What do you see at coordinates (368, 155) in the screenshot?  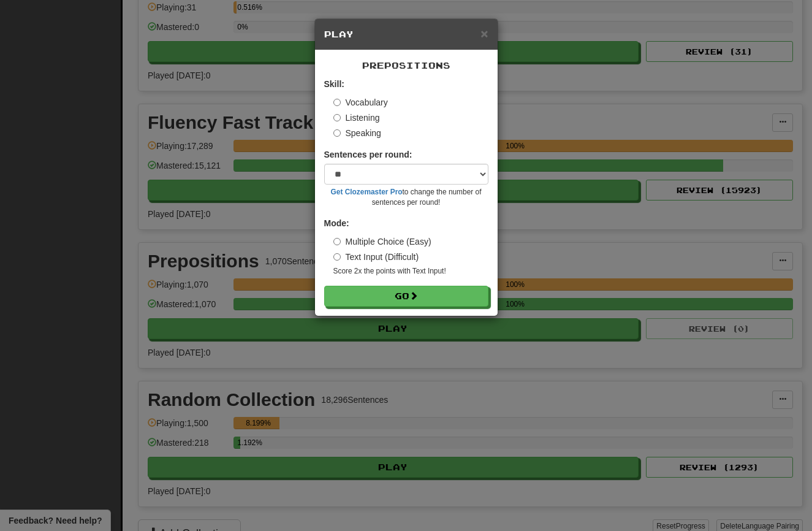 I see `label: Sentences per round:` at bounding box center [368, 155].